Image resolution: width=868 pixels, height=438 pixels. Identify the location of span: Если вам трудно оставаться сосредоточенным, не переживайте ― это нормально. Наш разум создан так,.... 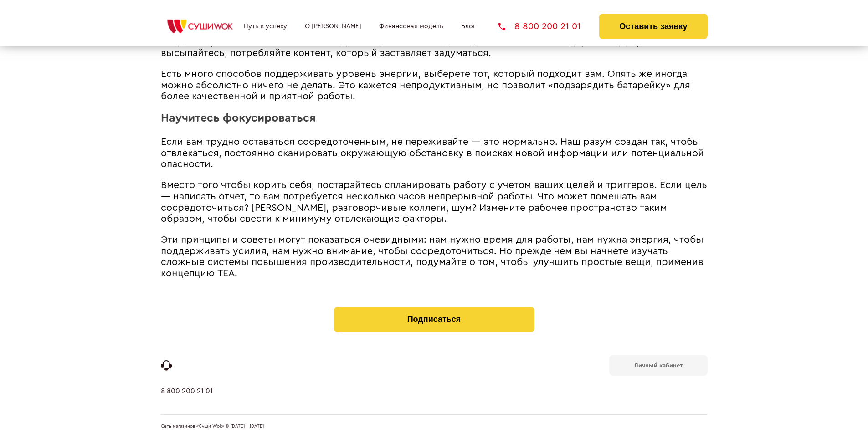
(433, 153).